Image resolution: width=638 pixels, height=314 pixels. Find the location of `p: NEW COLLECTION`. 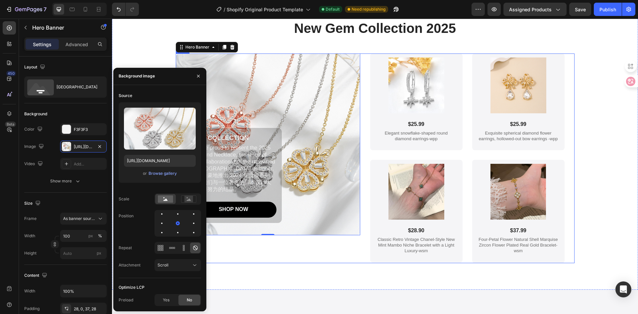

p: NEW COLLECTION is located at coordinates (122, 119).